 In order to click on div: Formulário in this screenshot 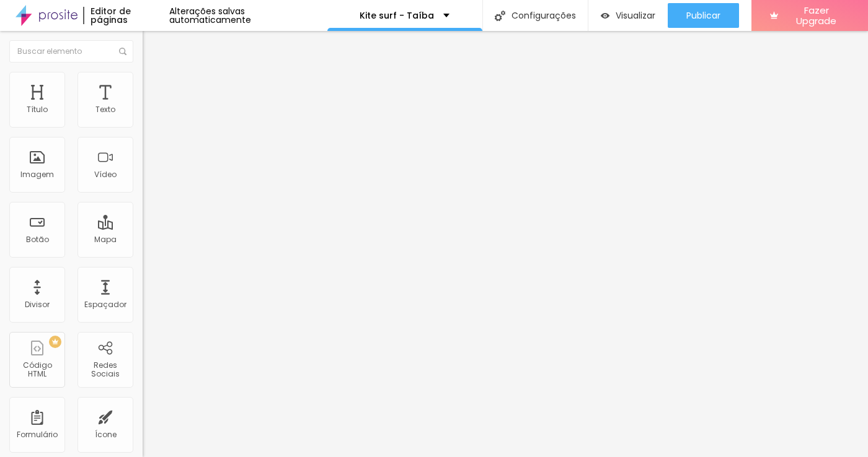, I will do `click(37, 435)`.